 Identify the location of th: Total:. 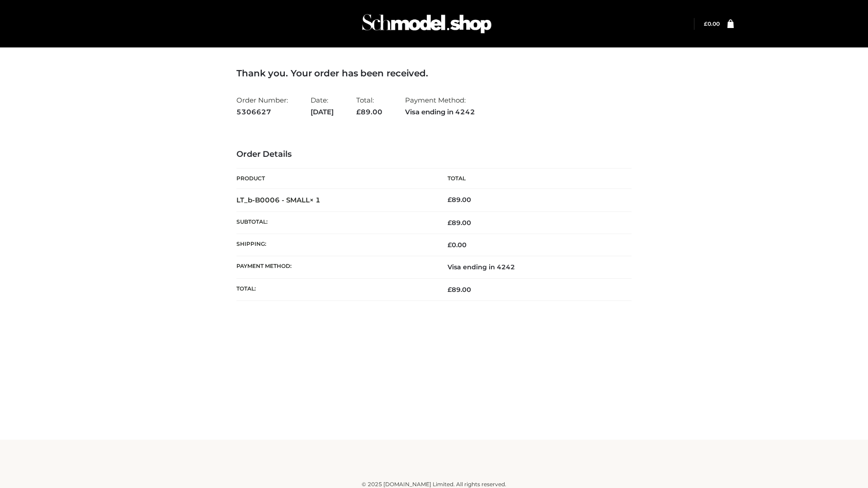
(335, 289).